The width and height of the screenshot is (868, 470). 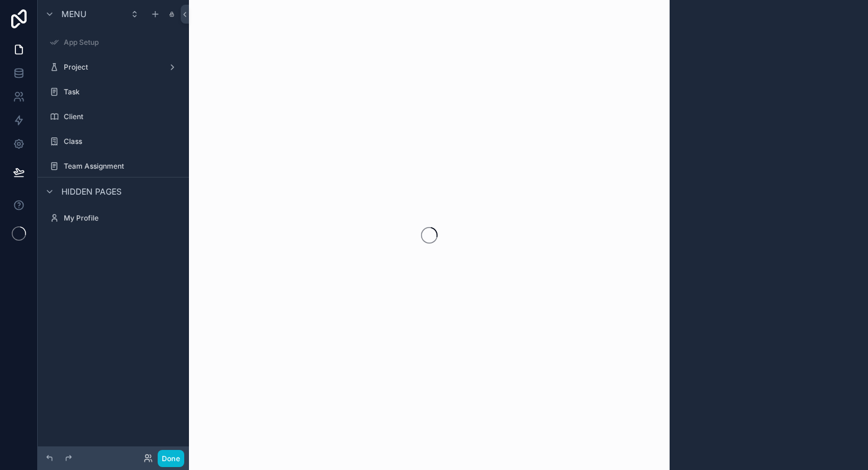 I want to click on label: My Profile, so click(x=122, y=218).